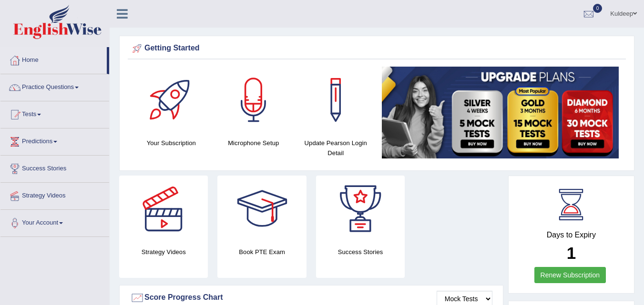 This screenshot has height=305, width=644. Describe the element at coordinates (55, 168) in the screenshot. I see `a: Success Stories` at that location.